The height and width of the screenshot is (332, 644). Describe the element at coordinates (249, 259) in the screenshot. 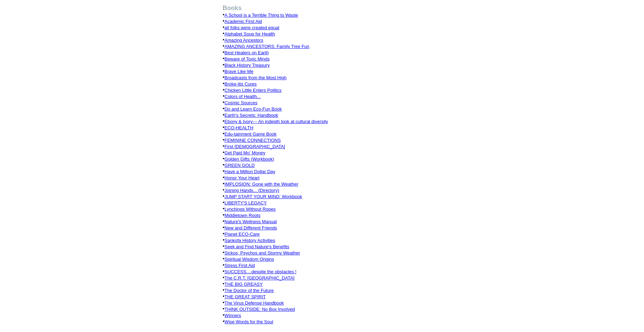

I see `a: Spiritual Wisdom Origins` at that location.